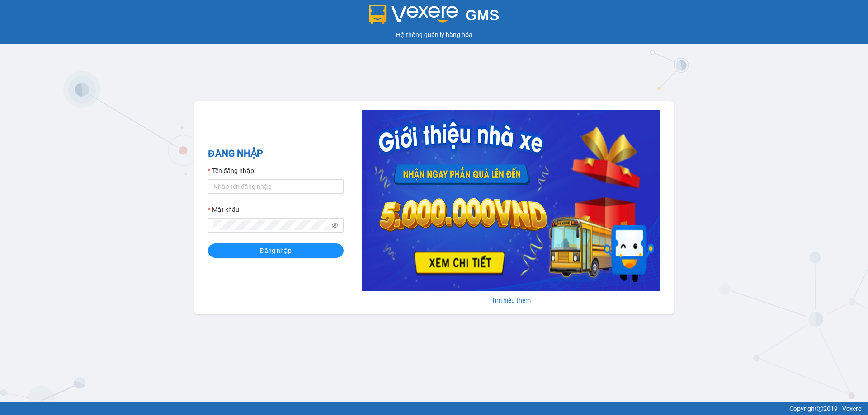  Describe the element at coordinates (511, 201) in the screenshot. I see `img: banner-0` at that location.